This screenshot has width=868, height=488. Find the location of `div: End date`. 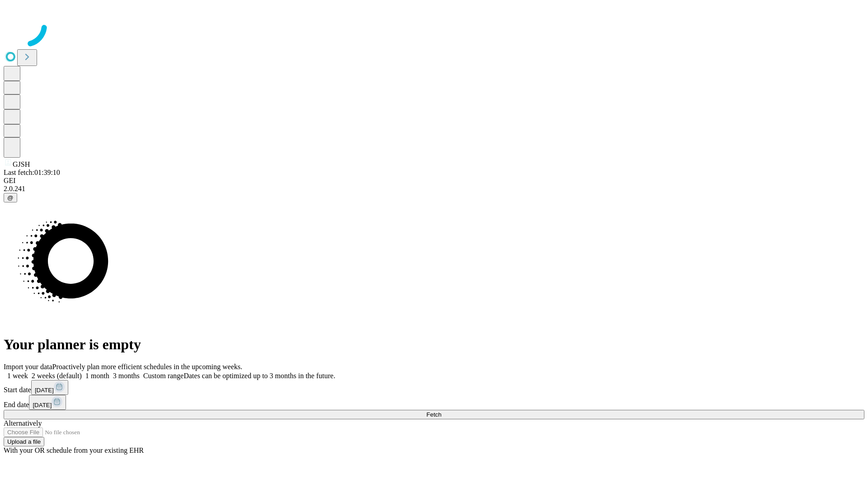

div: End date is located at coordinates (434, 402).